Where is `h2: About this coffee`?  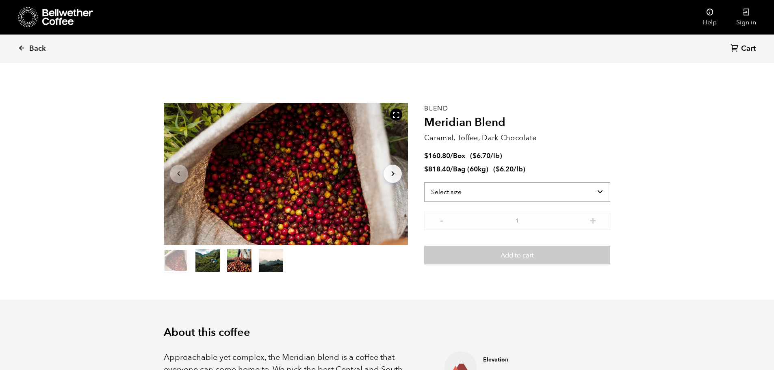 h2: About this coffee is located at coordinates (387, 333).